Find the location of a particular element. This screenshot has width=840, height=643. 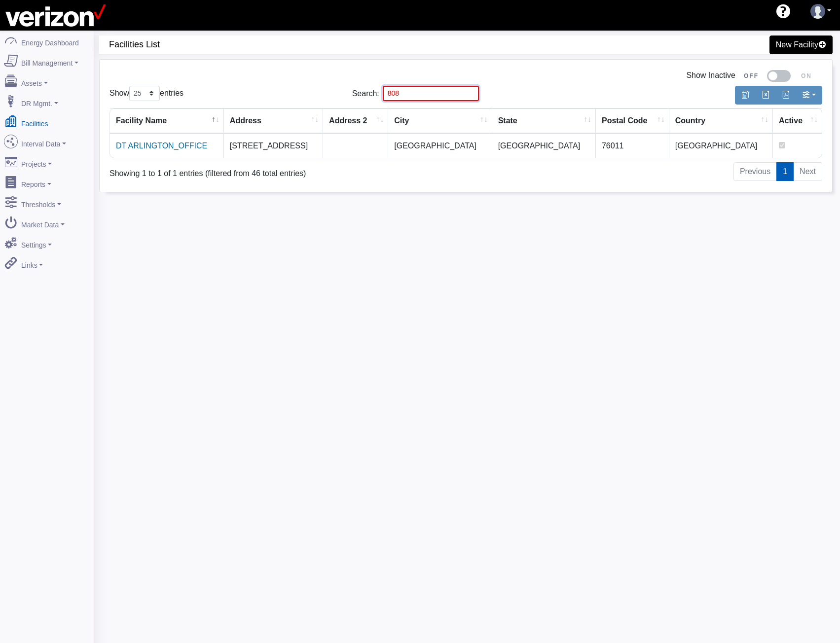

th: Postal Code : activate to sort column ascending is located at coordinates (633, 121).